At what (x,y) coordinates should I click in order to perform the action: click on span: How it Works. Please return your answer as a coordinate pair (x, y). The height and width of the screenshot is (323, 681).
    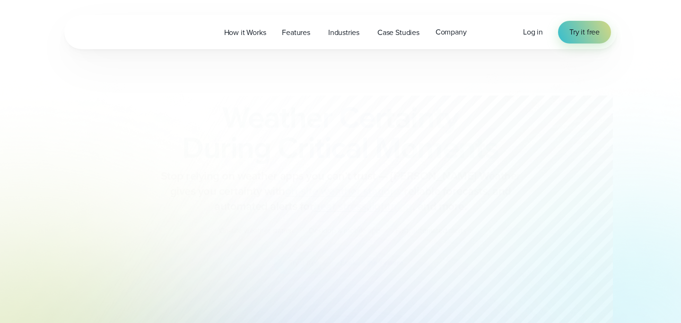
    Looking at the image, I should click on (245, 33).